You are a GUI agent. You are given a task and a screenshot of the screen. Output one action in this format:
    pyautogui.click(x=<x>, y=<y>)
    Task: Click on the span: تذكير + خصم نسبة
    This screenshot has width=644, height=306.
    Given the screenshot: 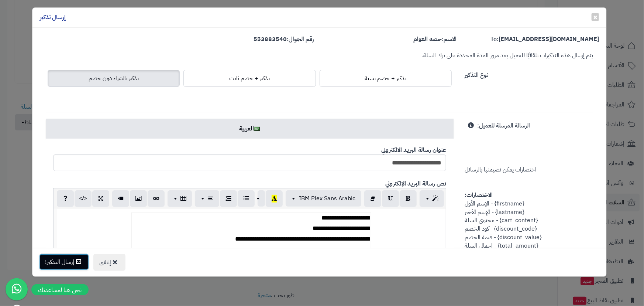 What is the action you would take?
    pyautogui.click(x=385, y=78)
    